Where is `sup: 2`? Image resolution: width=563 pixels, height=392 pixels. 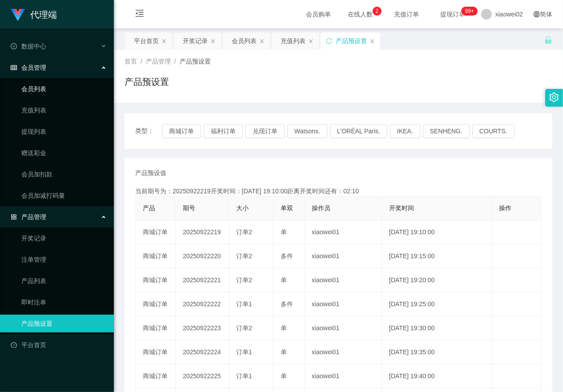 sup: 2 is located at coordinates (377, 11).